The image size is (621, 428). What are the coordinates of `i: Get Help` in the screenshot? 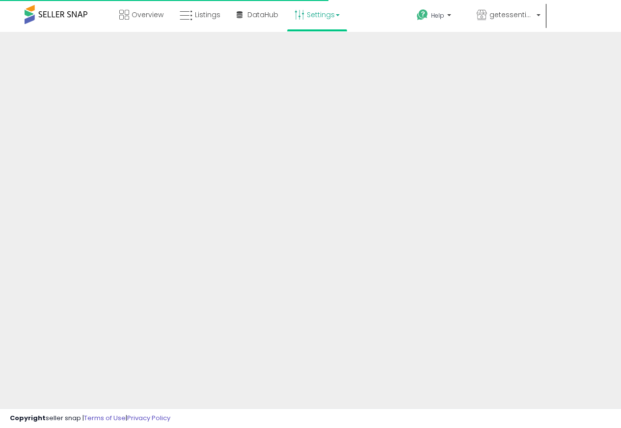 It's located at (422, 15).